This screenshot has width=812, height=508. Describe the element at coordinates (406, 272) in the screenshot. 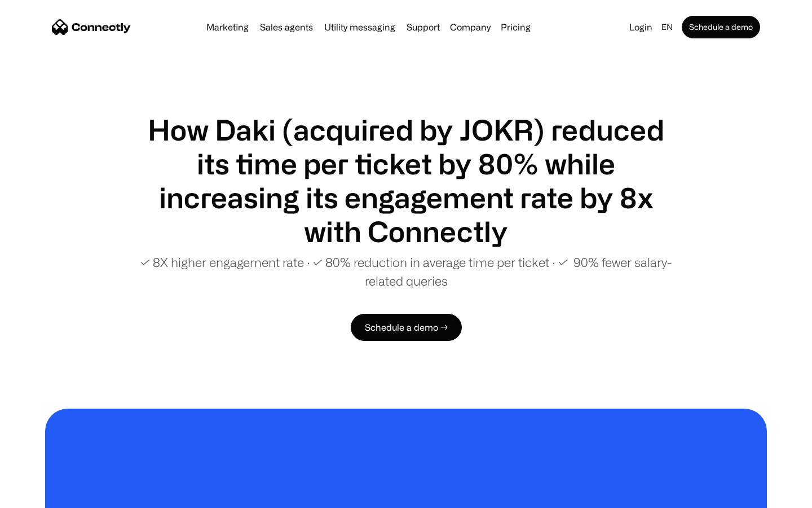

I see `p: ✓ 8X higher engagement rate ∙ ✓ 80% reduction in average time per ticket ∙ ✓ 90% fewer salary-rel...` at that location.